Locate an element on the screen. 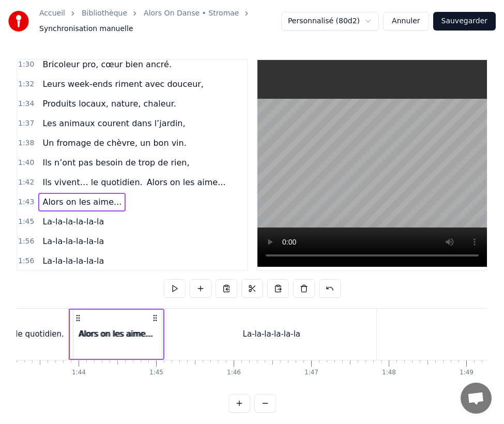 This screenshot has width=504, height=424. span: Ils vivent… le quotidien. is located at coordinates (92, 182).